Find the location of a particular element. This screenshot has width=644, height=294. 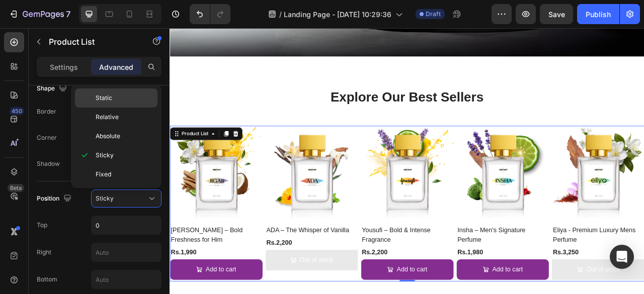

h2: ADA – The Whisper of Vanilla is located at coordinates (180, 257).